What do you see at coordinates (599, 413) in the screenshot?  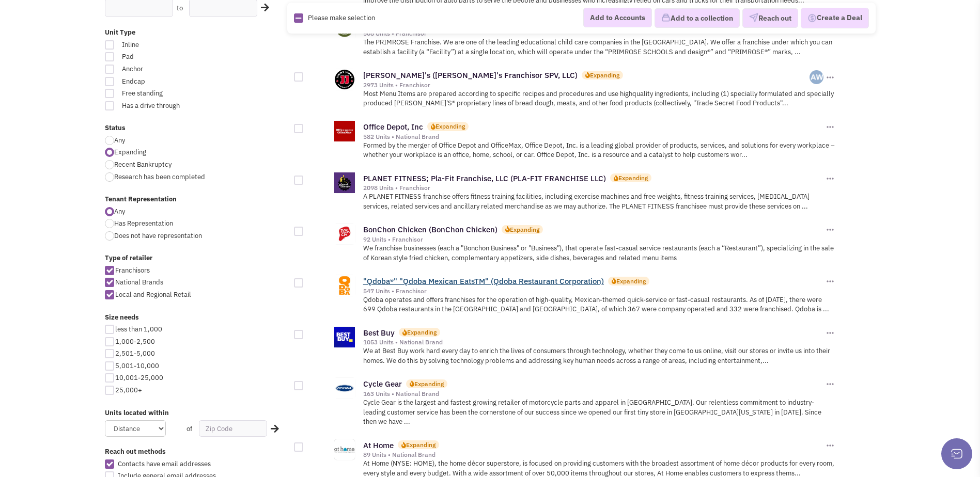 I see `p: Cycle Gear is the largest and fastest growing retailer of motorcycle parts and apparel in [GEOGRA...` at bounding box center [599, 413].